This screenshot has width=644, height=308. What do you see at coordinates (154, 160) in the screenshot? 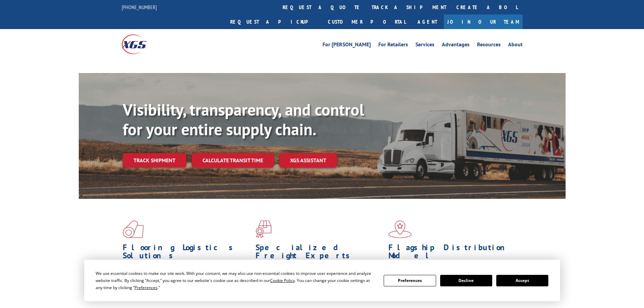
I see `a: Track shipment` at bounding box center [154, 160].